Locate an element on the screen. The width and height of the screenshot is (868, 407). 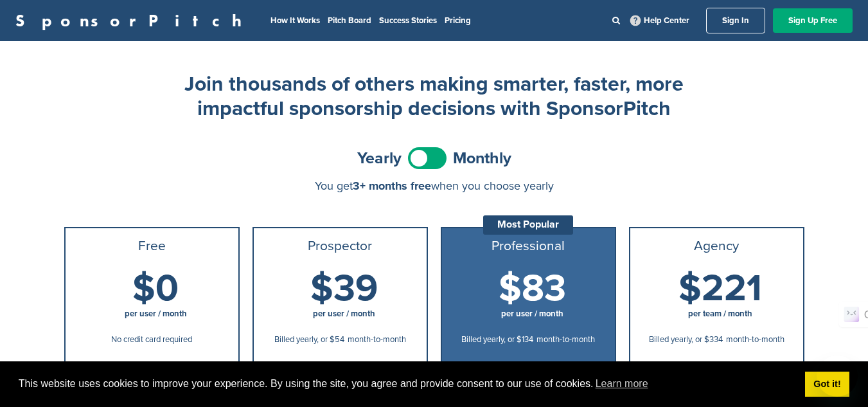
span: Billed yearly, or $334 is located at coordinates (685, 339).